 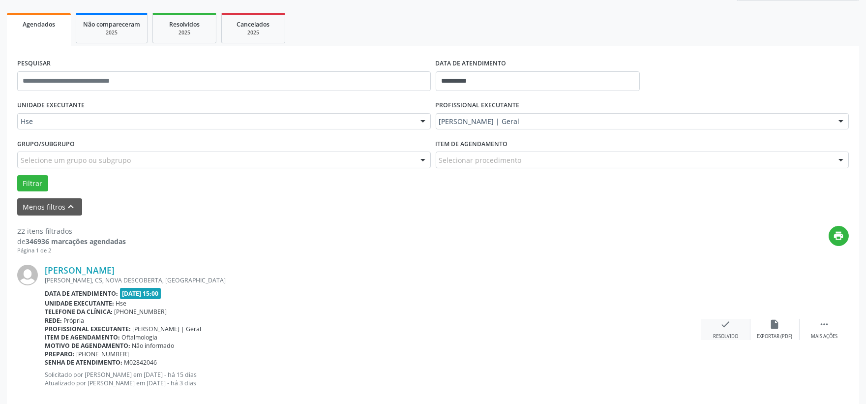 What do you see at coordinates (71, 241) in the screenshot?
I see `div: de` at bounding box center [71, 241].